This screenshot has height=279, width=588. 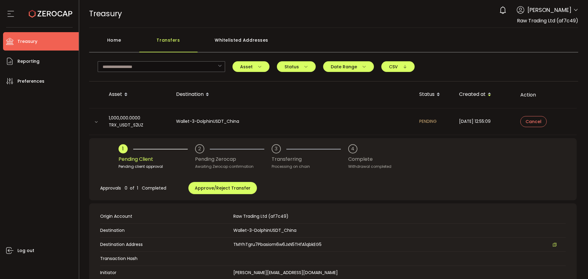 I want to click on div: 2, so click(x=199, y=149).